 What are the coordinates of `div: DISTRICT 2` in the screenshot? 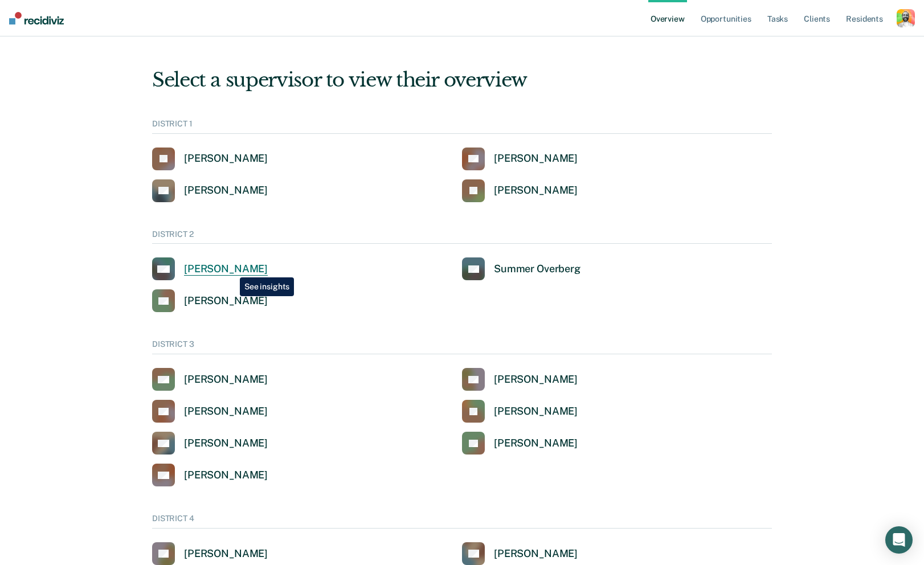 It's located at (462, 237).